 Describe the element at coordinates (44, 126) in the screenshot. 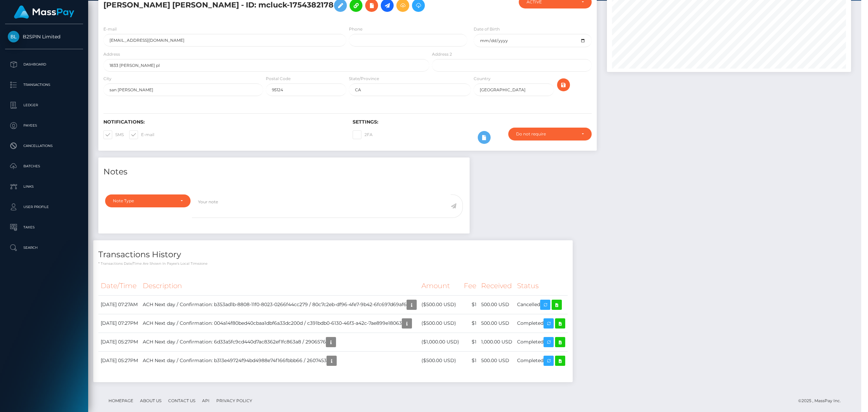

I see `p: Payees` at that location.